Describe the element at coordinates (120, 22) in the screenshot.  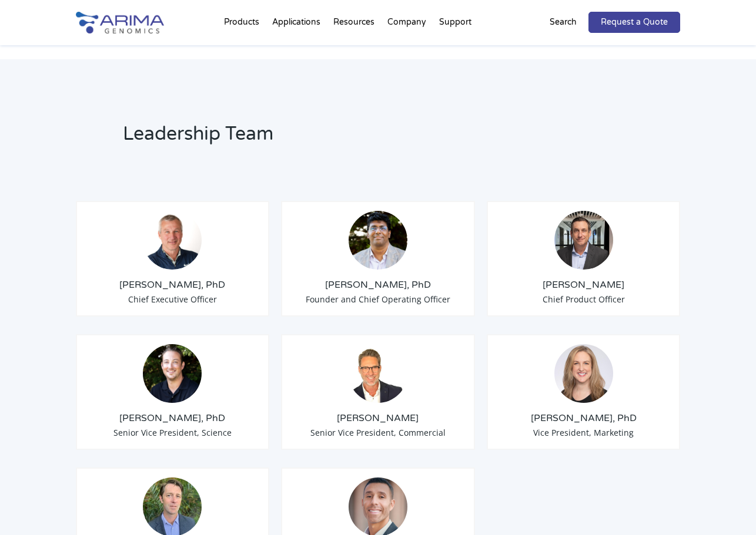
I see `img: Arima-Genomics-logo` at that location.